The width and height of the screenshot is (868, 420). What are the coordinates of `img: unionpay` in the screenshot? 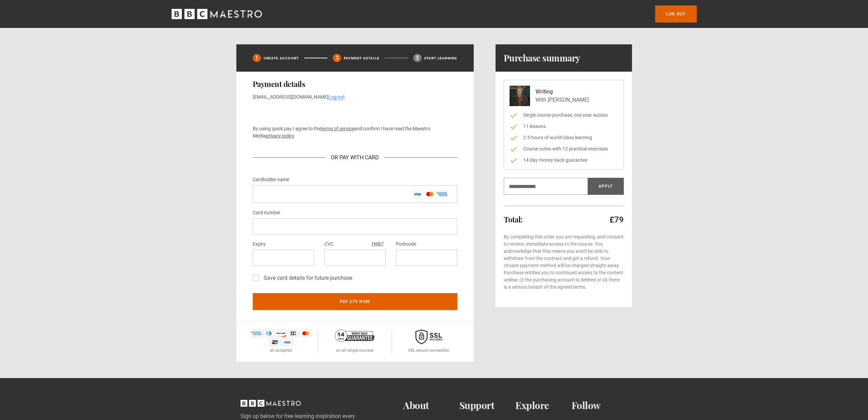 It's located at (275, 343).